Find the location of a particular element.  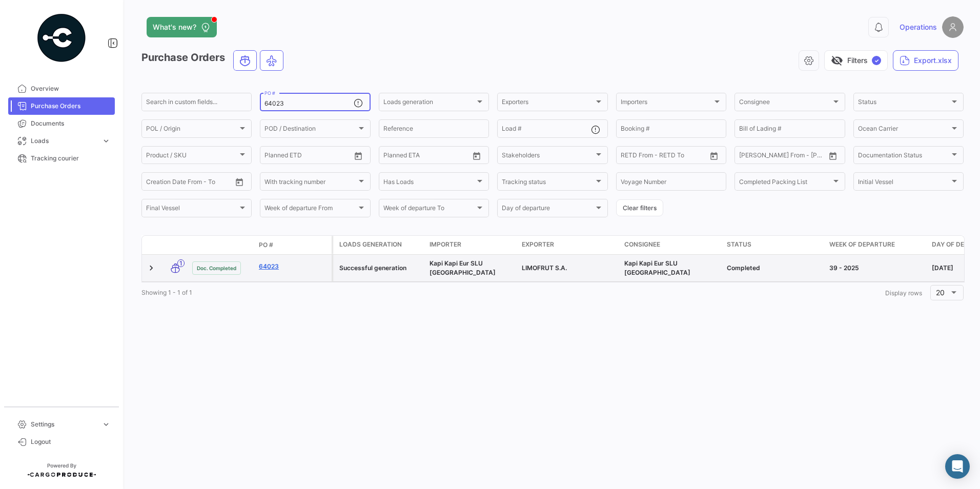

span: Has Loads is located at coordinates (429, 183).